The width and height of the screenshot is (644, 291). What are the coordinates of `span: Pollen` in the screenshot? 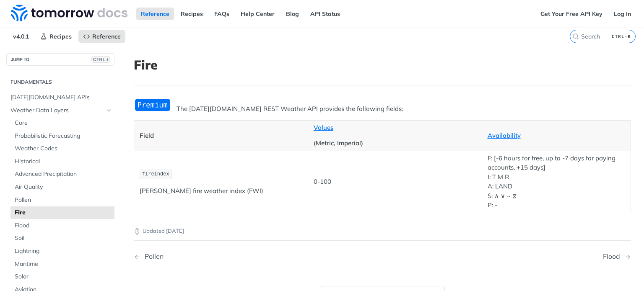 It's located at (63, 200).